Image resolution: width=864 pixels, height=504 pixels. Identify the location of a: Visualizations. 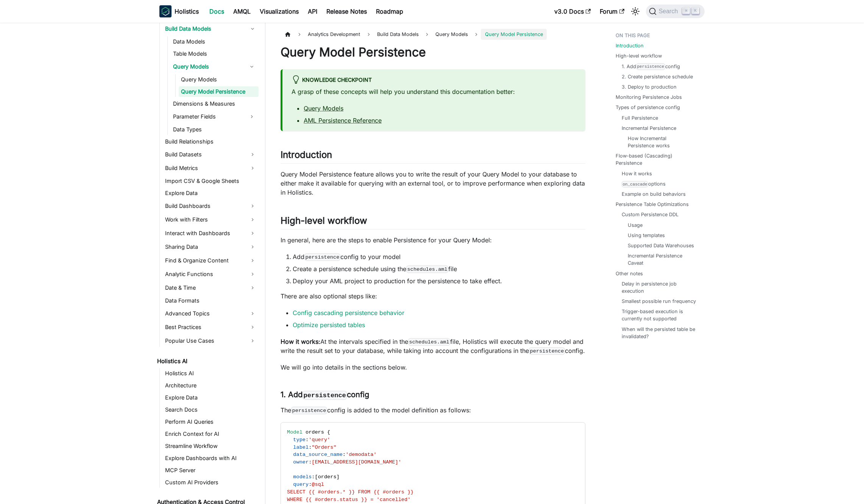
(279, 11).